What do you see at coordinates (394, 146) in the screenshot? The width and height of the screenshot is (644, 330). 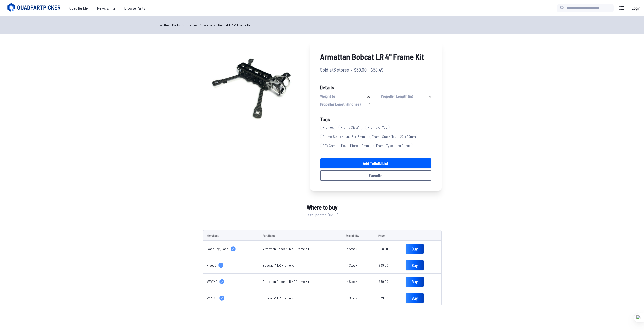 I see `a: Frame Type:Long Range` at bounding box center [394, 146].